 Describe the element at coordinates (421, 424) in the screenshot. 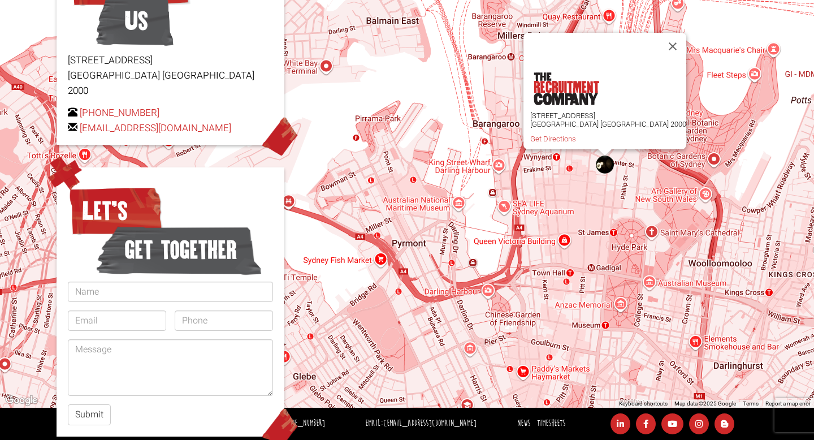

I see `li: Email:` at that location.